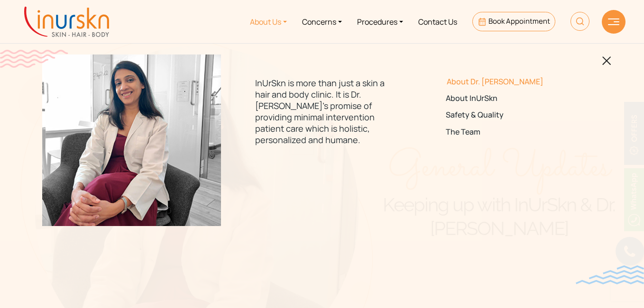  I want to click on img: inurskn-logo, so click(67, 22).